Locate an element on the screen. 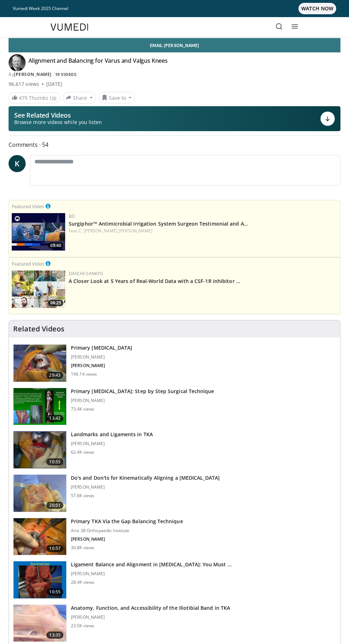 The height and width of the screenshot is (644, 349). span: 20:51 is located at coordinates (55, 506).